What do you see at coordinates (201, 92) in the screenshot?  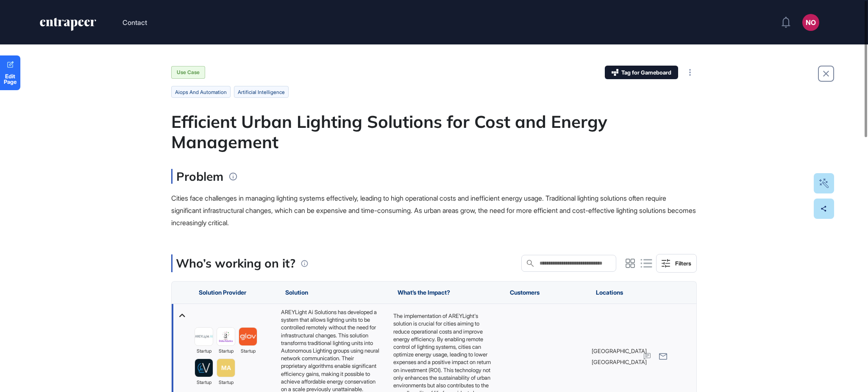 I see `li: aiops and automation` at bounding box center [201, 92].